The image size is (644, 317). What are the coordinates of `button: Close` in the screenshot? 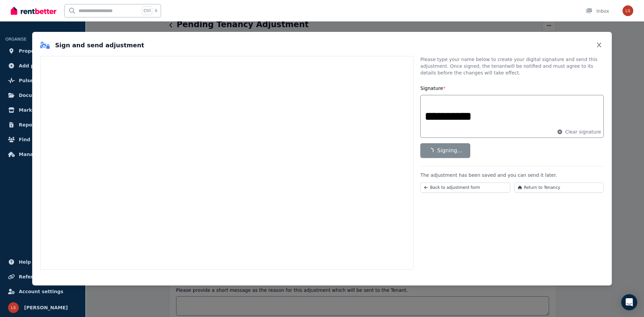 It's located at (599, 45).